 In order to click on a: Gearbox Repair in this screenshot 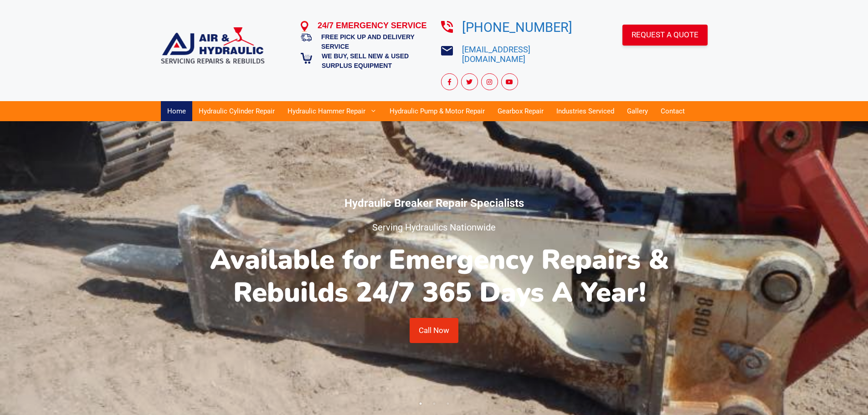, I will do `click(520, 111)`.